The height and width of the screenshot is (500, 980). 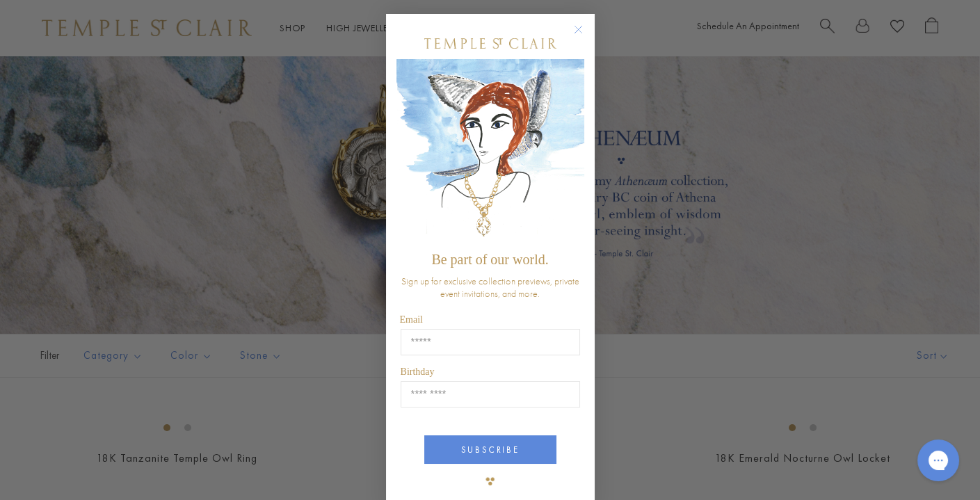 What do you see at coordinates (490, 342) in the screenshot?
I see `input: Email` at bounding box center [490, 342].